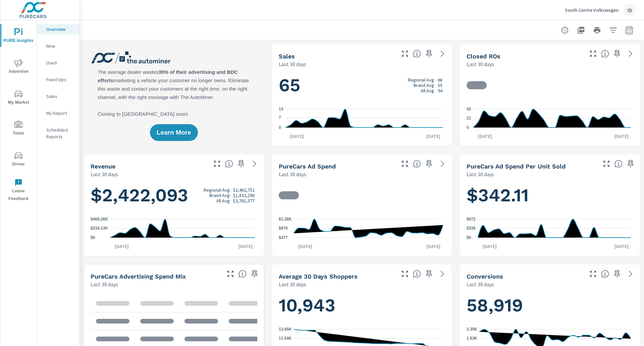 Image resolution: width=644 pixels, height=346 pixels. Describe the element at coordinates (58, 96) in the screenshot. I see `div: Sales` at that location.